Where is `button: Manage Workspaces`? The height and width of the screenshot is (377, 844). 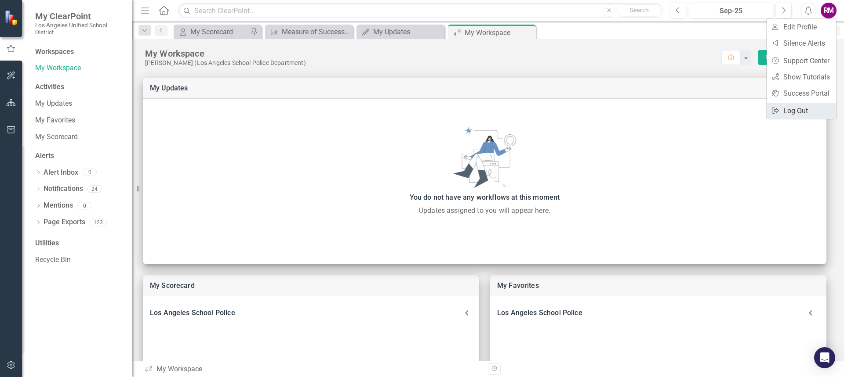
button: Manage Workspaces is located at coordinates (795, 58).